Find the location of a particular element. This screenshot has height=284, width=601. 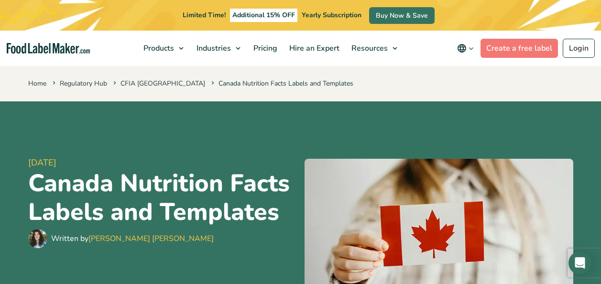

div: Written by is located at coordinates (133, 239).